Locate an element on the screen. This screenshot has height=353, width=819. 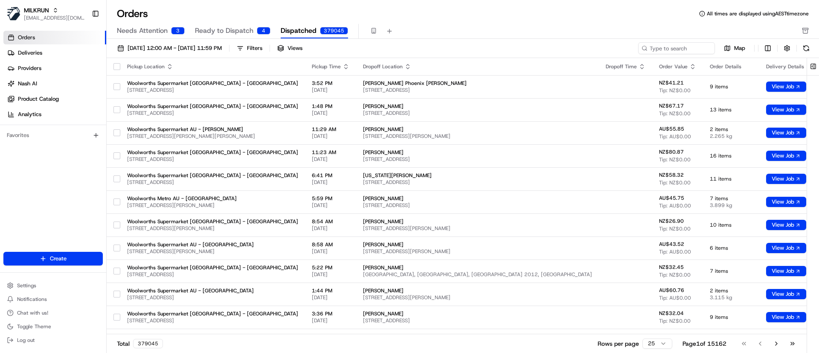
span: 13 items is located at coordinates (731, 110).